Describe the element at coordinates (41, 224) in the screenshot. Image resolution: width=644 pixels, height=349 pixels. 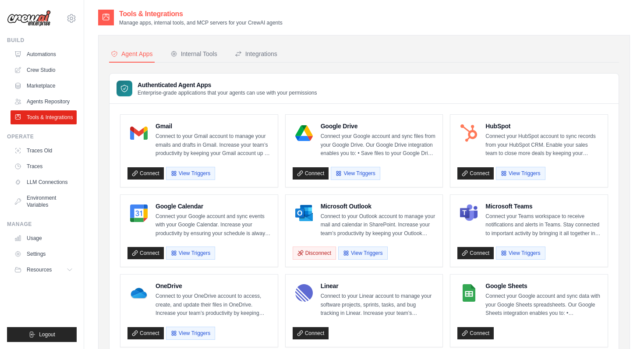
I see `div: Manage` at that location.